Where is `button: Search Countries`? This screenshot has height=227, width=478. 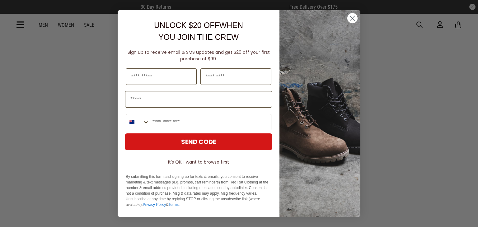 button: Search Countries is located at coordinates (137, 122).